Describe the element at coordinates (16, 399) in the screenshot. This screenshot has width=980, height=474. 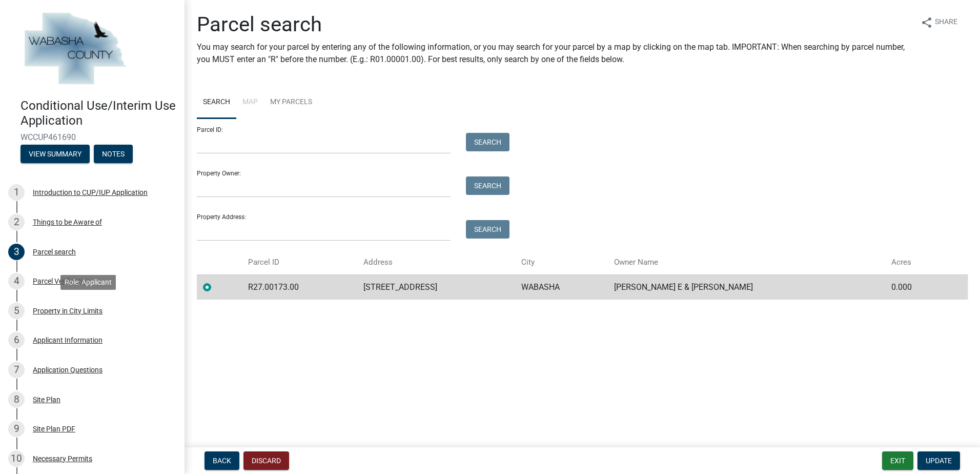
I see `div: 8` at that location.